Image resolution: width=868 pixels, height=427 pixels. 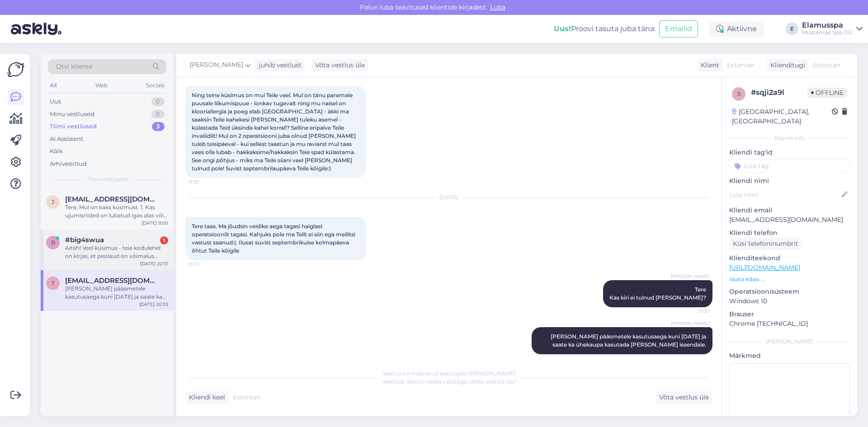 I want to click on p: Kliendi telefon, so click(x=790, y=233).